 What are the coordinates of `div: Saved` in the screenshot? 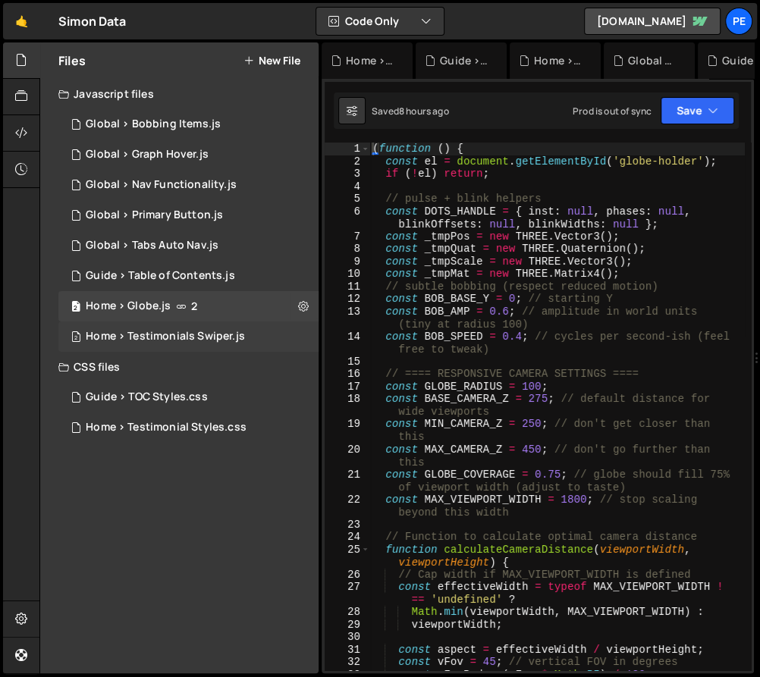 It's located at (410, 111).